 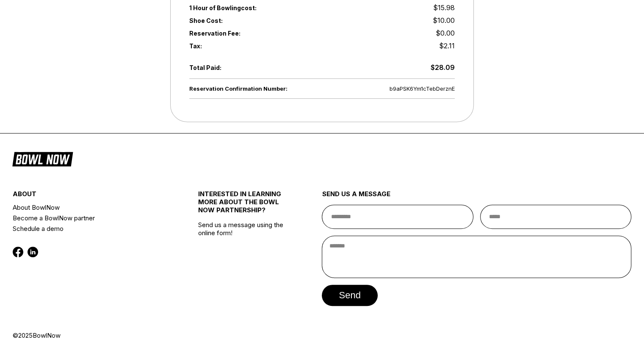 I want to click on span: Shoe Cost:, so click(x=215, y=20).